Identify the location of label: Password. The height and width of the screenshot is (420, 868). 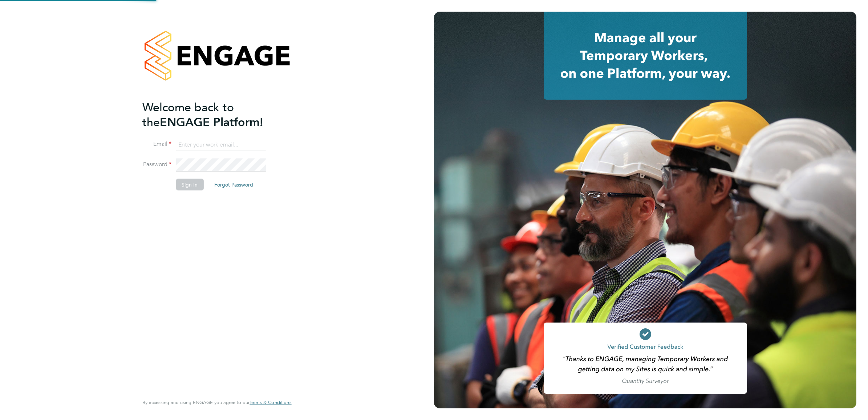
(157, 165).